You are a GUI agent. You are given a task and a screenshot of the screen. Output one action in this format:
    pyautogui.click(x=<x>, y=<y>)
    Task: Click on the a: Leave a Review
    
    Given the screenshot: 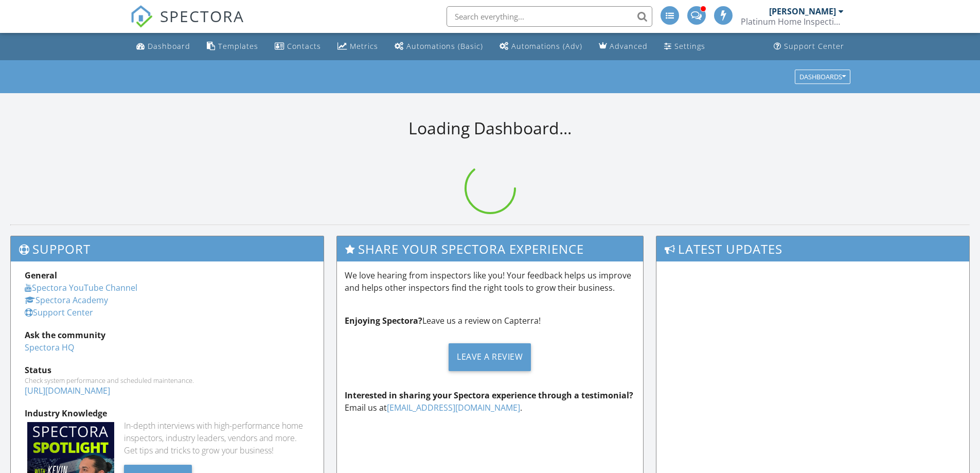 What is the action you would take?
    pyautogui.click(x=490, y=357)
    